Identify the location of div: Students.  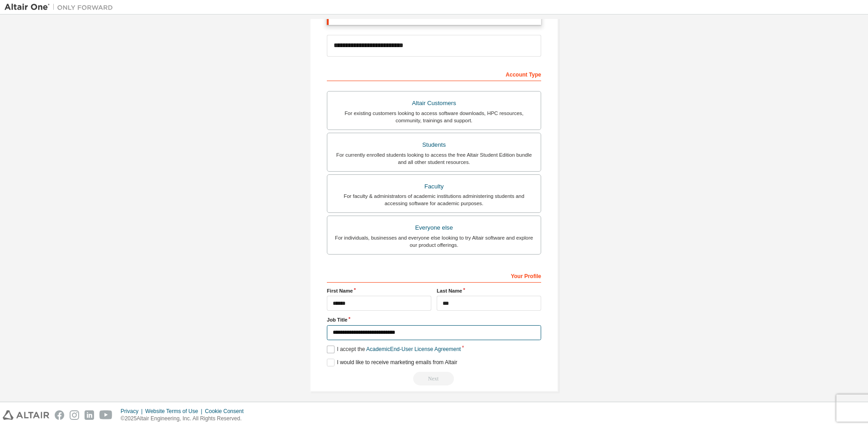
(434, 144).